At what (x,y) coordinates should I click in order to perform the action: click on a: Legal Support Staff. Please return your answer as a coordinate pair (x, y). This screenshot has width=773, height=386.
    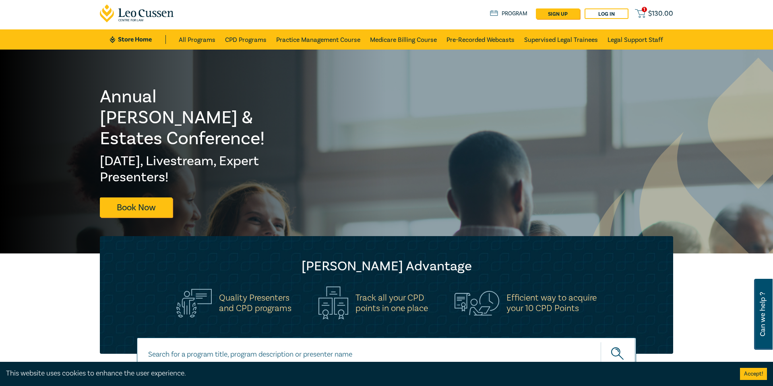
    Looking at the image, I should click on (636, 39).